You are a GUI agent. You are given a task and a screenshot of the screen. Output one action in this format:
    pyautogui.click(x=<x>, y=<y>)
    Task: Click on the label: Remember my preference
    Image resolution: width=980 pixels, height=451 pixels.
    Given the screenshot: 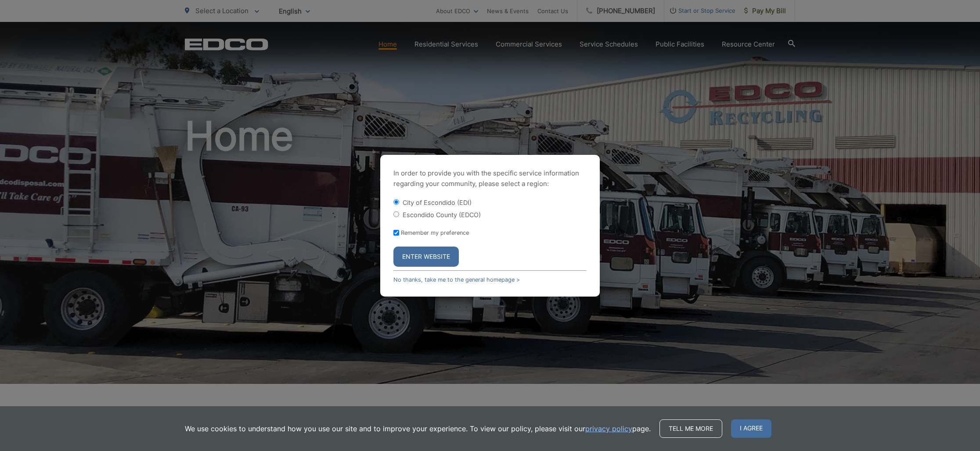 What is the action you would take?
    pyautogui.click(x=435, y=232)
    